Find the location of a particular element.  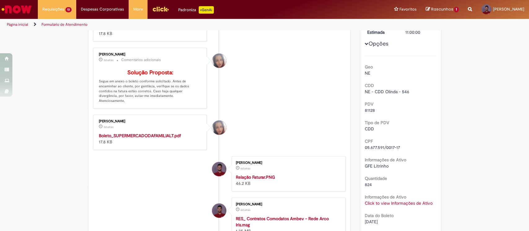

span: More is located at coordinates (138, 9).